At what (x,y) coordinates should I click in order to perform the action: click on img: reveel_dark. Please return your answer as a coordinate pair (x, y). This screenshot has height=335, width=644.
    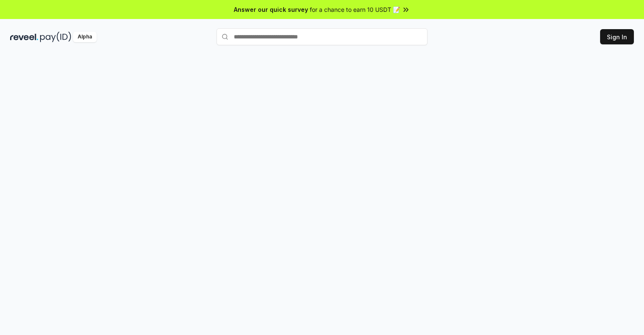
    Looking at the image, I should click on (24, 37).